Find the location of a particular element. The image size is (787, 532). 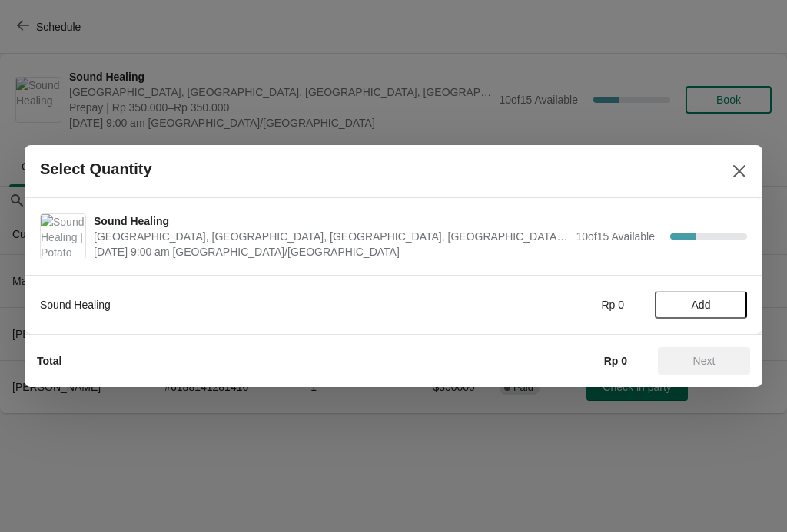

strong: Total is located at coordinates (49, 361).